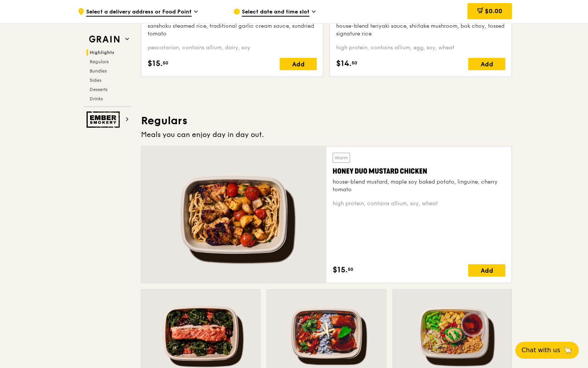 The image size is (588, 368). Describe the element at coordinates (96, 99) in the screenshot. I see `span: Drinks` at that location.